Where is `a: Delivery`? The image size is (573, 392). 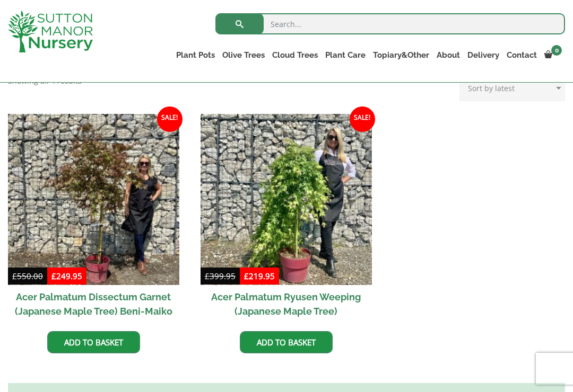 a: Delivery is located at coordinates (483, 55).